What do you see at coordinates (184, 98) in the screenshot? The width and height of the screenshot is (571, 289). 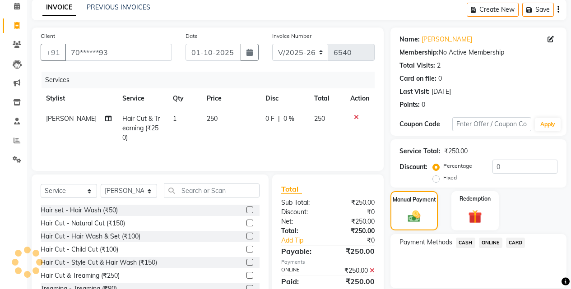 I see `th: Qty` at bounding box center [184, 98].